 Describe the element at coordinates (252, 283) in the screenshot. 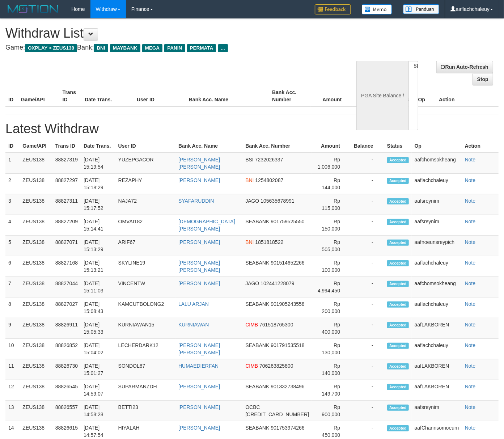

I see `span: JAGO` at that location.